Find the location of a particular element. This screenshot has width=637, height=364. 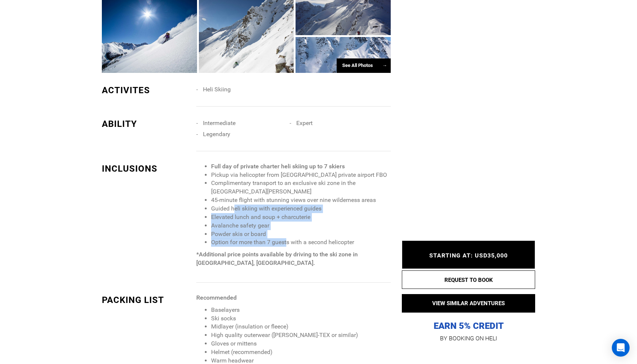

div: ABILITY is located at coordinates (147, 124).